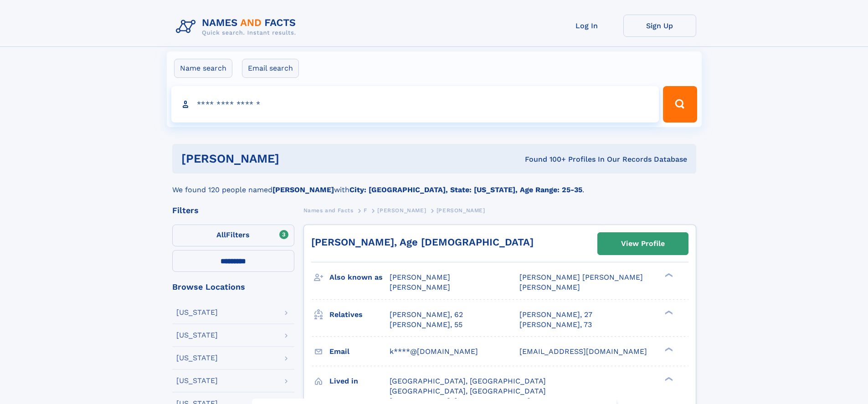  Describe the element at coordinates (359, 352) in the screenshot. I see `h3: Email` at that location.